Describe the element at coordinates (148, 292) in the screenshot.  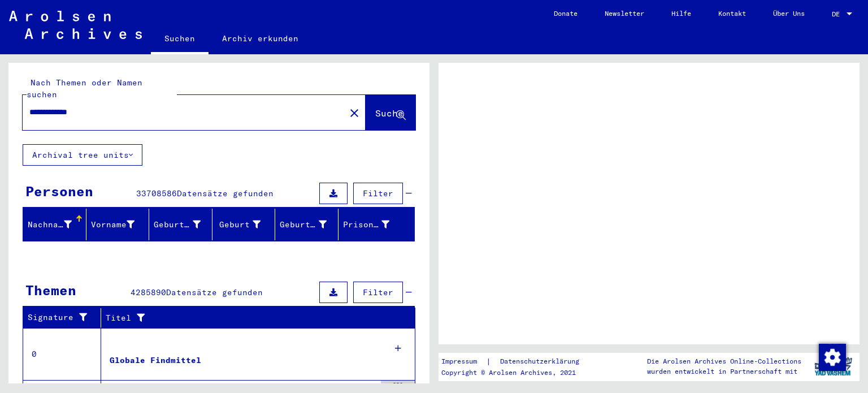
I see `span: 4285890` at that location.